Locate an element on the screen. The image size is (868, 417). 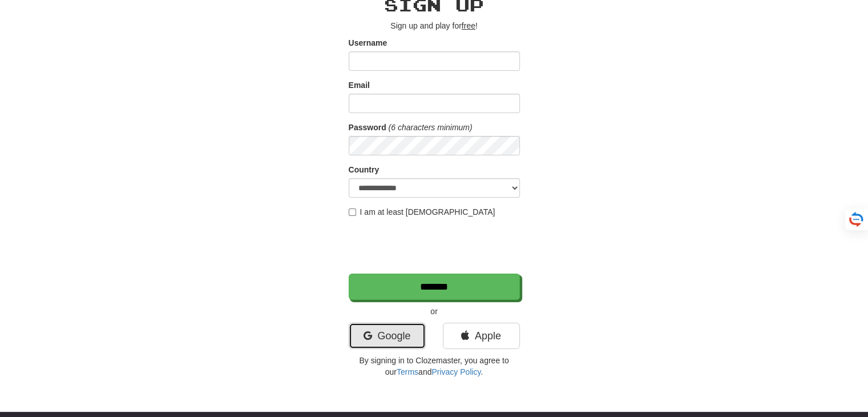
a: Terms is located at coordinates (407, 372).